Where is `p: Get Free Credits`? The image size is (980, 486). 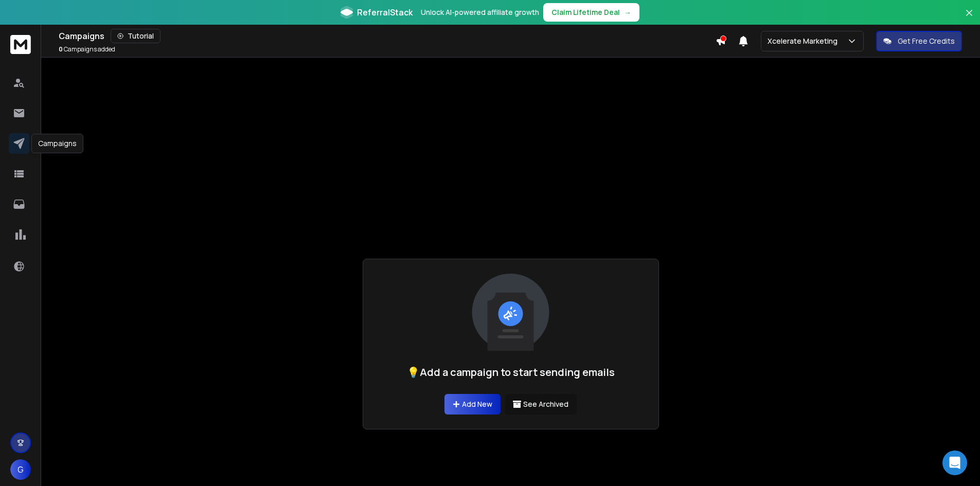 p: Get Free Credits is located at coordinates (926, 41).